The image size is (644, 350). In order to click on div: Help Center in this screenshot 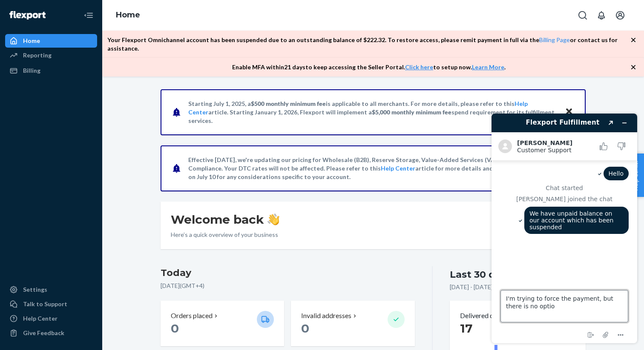, I will do `click(40, 319)`.